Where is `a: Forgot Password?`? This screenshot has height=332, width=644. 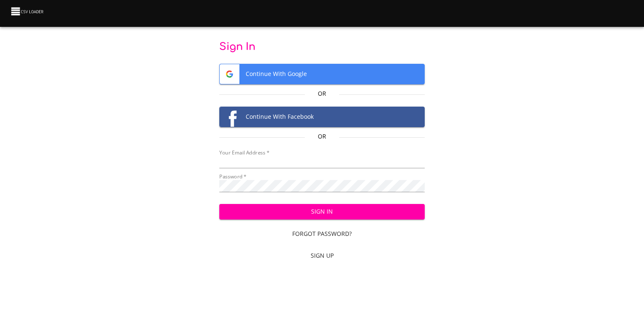
a: Forgot Password? is located at coordinates (322, 234).